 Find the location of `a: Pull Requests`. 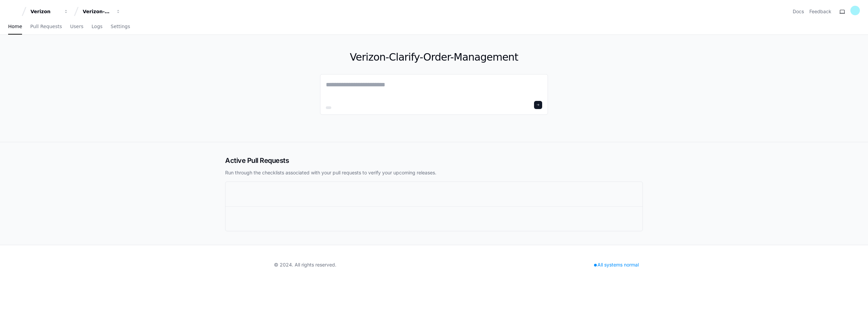

a: Pull Requests is located at coordinates (46, 27).